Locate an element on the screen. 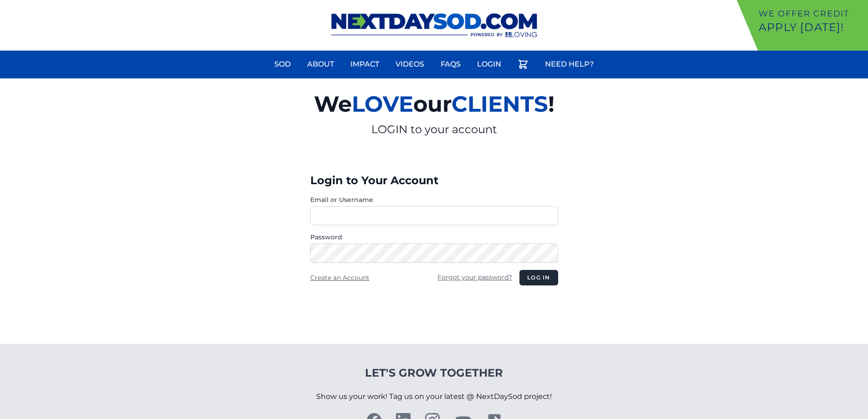 This screenshot has height=419, width=868. h2: We our ! is located at coordinates (434, 104).